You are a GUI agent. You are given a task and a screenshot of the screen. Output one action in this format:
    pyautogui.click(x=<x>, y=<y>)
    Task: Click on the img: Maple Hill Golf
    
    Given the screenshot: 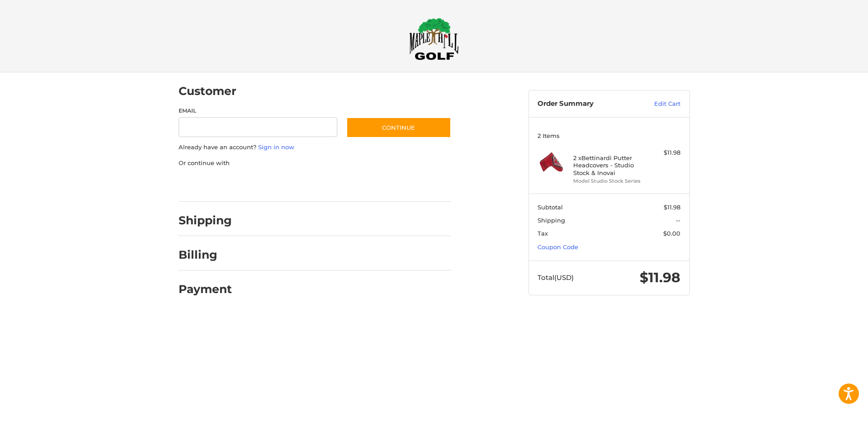 What is the action you would take?
    pyautogui.click(x=434, y=39)
    